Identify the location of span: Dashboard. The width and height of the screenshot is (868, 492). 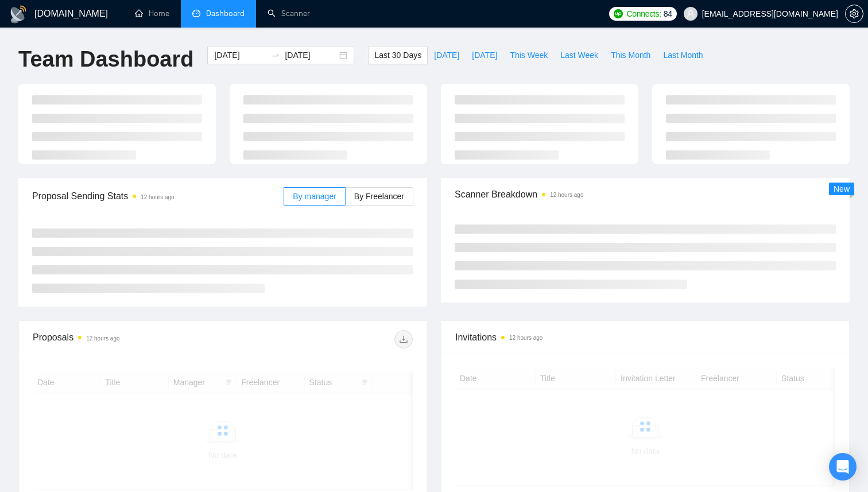
(225, 13).